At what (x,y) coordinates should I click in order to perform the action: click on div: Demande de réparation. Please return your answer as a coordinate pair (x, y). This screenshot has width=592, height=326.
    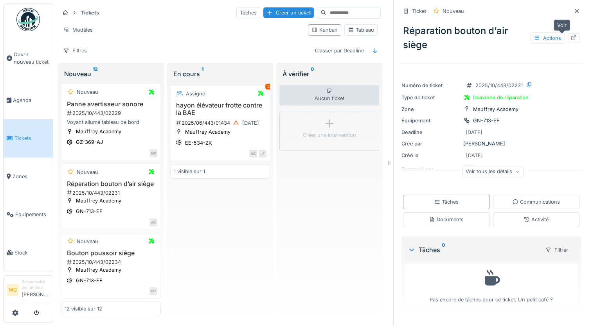
    Looking at the image, I should click on (501, 97).